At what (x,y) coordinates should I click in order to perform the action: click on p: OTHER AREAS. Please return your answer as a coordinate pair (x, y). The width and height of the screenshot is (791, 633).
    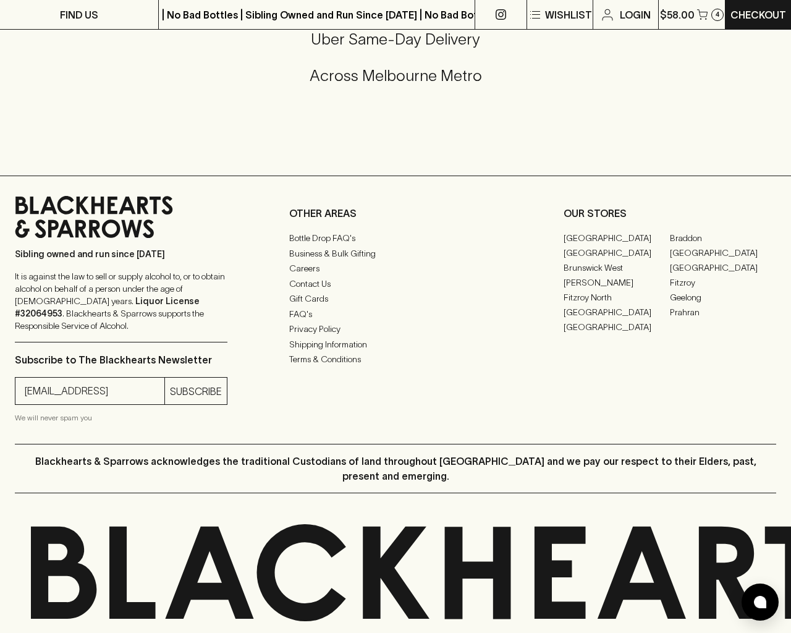
    Looking at the image, I should click on (395, 213).